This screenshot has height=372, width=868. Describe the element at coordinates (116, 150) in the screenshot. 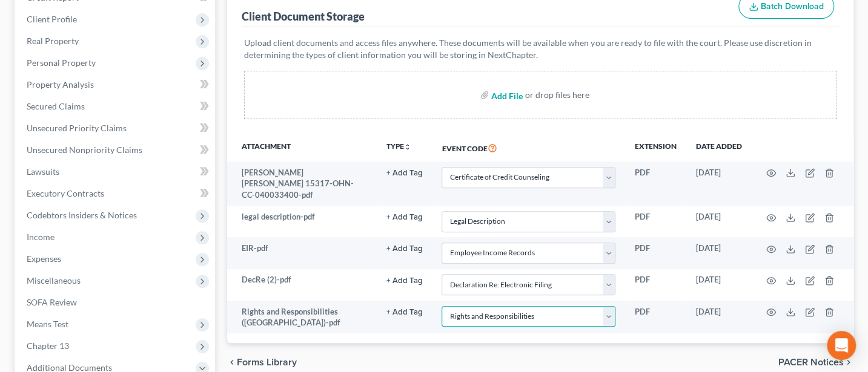

I see `a: Unsecured Nonpriority Claims` at that location.